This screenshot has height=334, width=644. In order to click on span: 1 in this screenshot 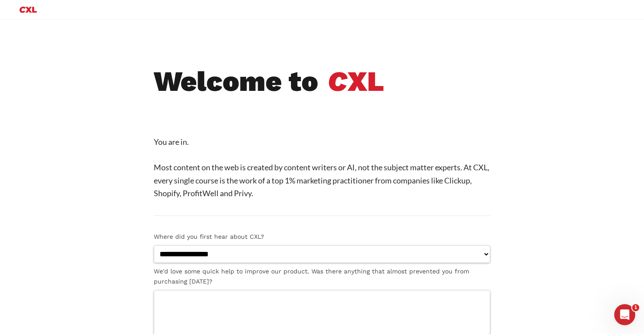, I will do `click(636, 308)`.